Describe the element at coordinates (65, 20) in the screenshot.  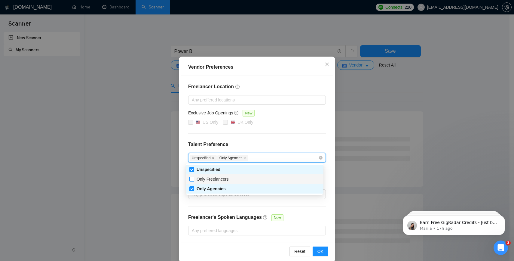
I see `p: Earn Free GigRadar Credits - Just by Sharing Your Story! 💬 Want more credits for sending proposal...` at that location.